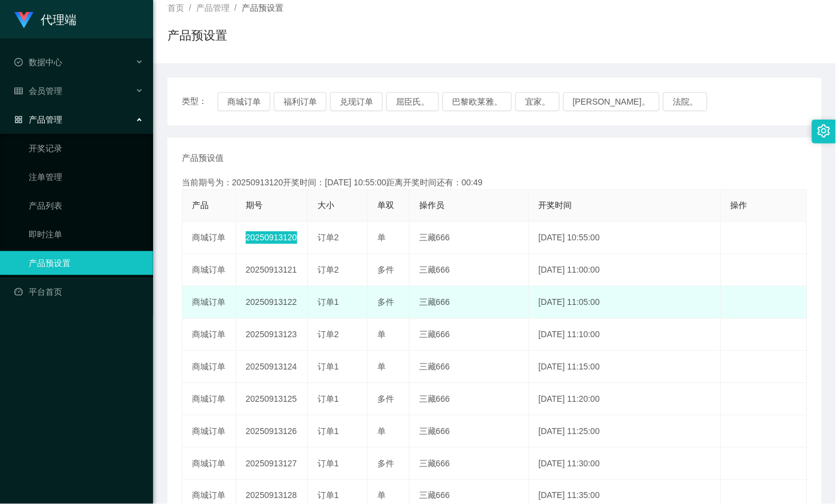  Describe the element at coordinates (385, 205) in the screenshot. I see `span: 单双` at that location.